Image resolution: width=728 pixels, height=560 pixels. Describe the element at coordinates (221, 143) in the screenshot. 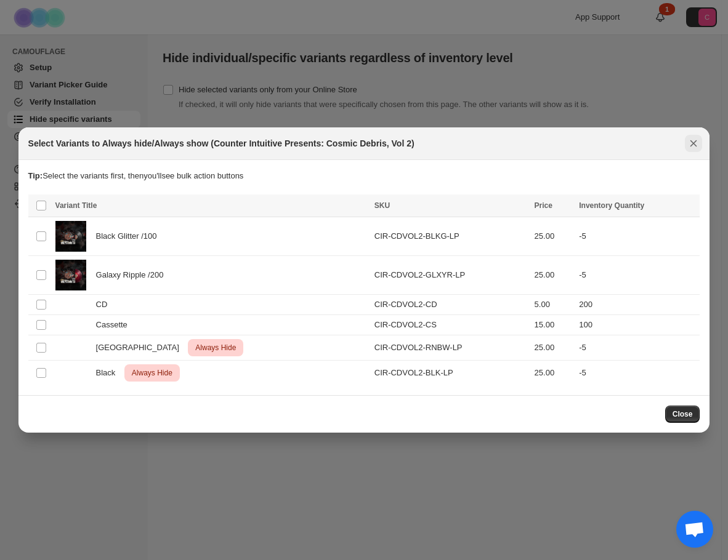

I see `h2: Select Variants to Always hide/Always show (Counter Intuitive Presents: Cosmic Debris, Vol 2)` at that location.